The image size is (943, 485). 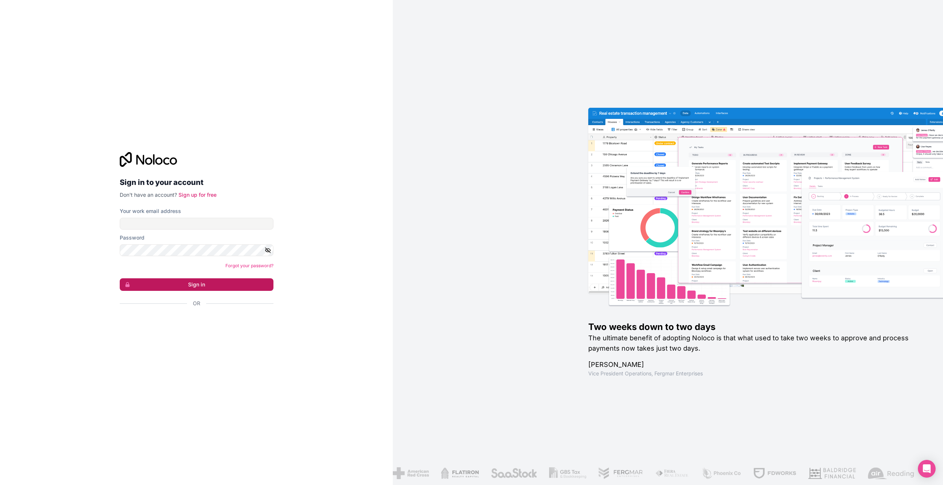 What do you see at coordinates (249, 266) in the screenshot?
I see `a: Forgot your password?` at bounding box center [249, 266].